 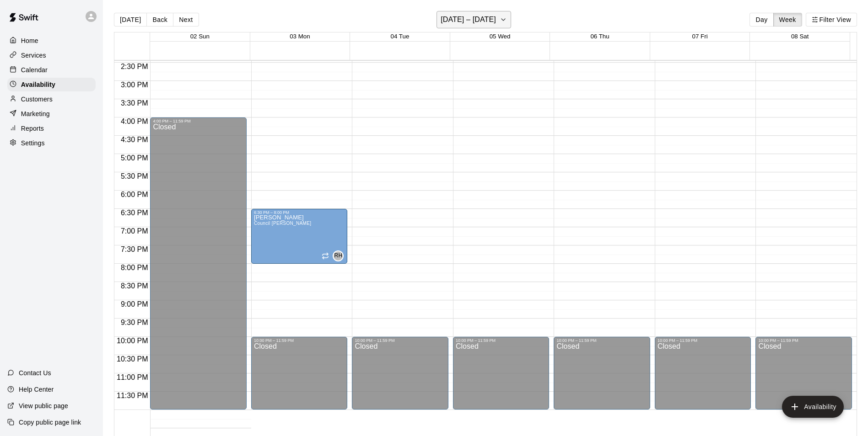 What do you see at coordinates (800, 36) in the screenshot?
I see `span: 08 Sat` at bounding box center [800, 36].